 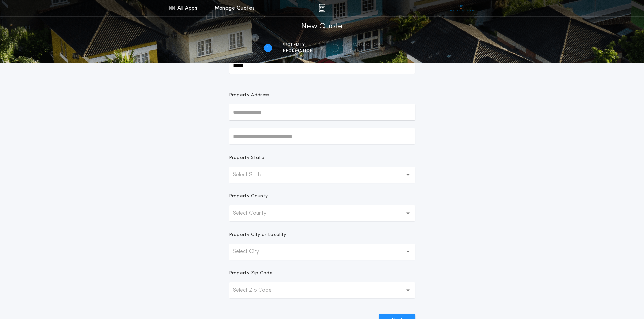 What do you see at coordinates (365, 45) in the screenshot?
I see `span: Transaction` at bounding box center [365, 45].